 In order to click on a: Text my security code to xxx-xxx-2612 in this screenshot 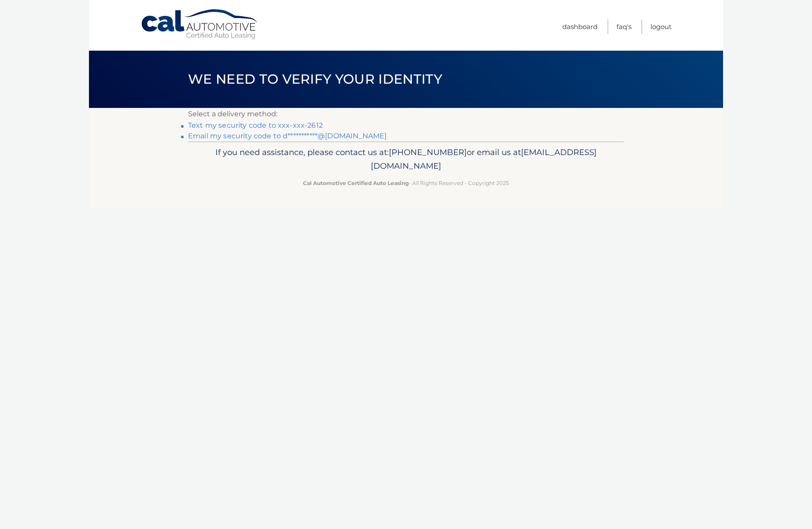, I will do `click(255, 125)`.